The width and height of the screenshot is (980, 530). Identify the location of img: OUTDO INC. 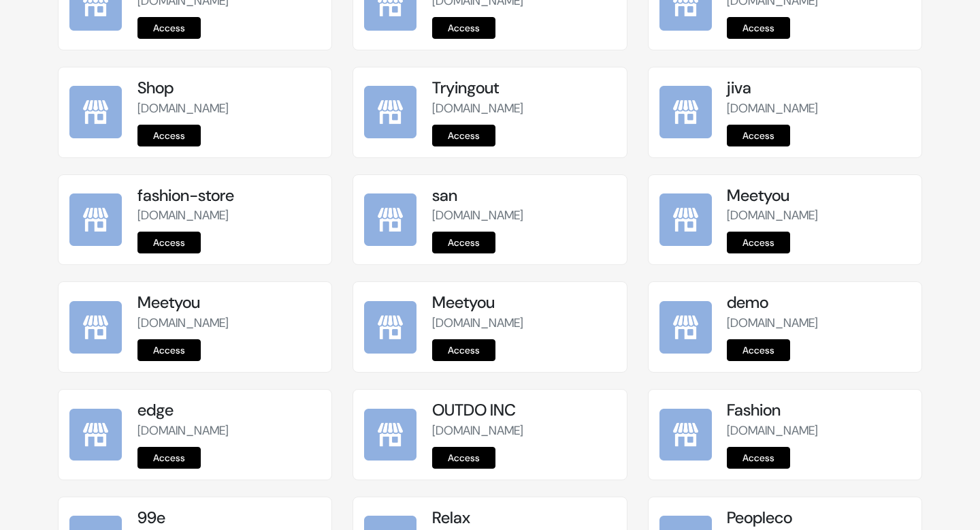
(390, 435).